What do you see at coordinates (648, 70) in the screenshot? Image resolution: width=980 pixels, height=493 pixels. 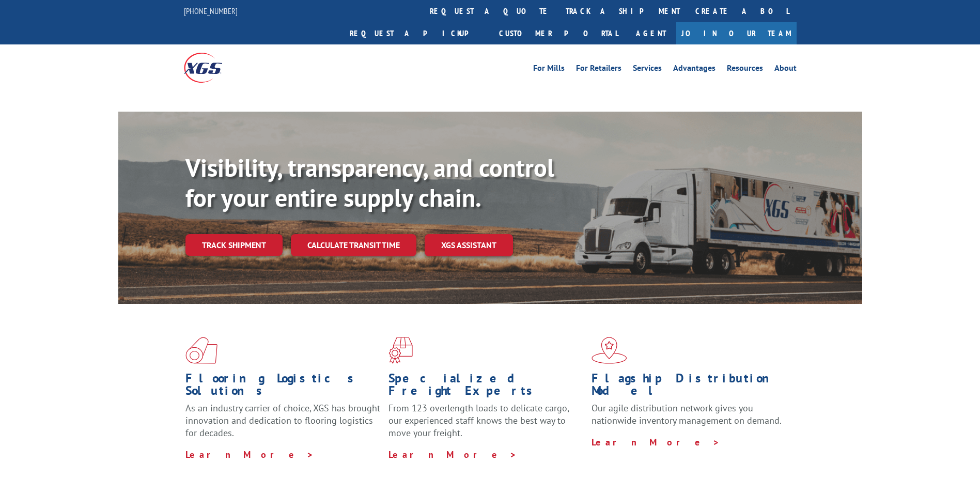 I see `a: Services` at bounding box center [648, 70].